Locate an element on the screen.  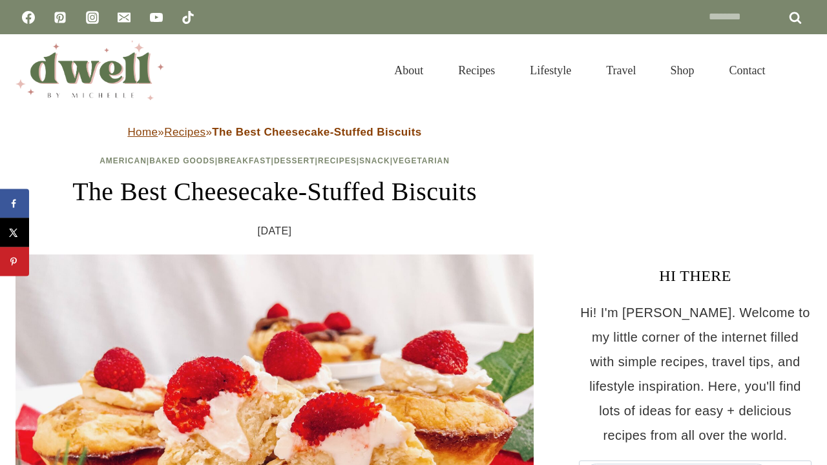
a: American is located at coordinates (123, 161).